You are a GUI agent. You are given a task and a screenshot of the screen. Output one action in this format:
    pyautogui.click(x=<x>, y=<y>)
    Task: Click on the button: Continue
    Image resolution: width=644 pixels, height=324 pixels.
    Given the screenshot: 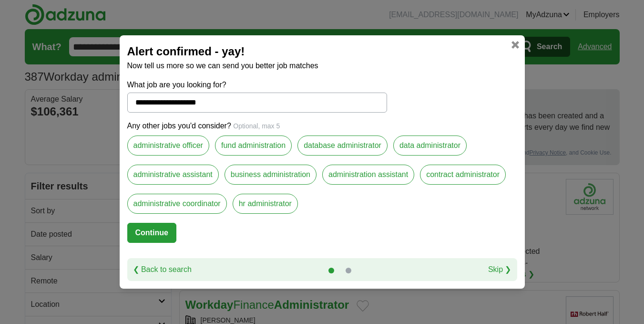 What is the action you would take?
    pyautogui.click(x=152, y=233)
    